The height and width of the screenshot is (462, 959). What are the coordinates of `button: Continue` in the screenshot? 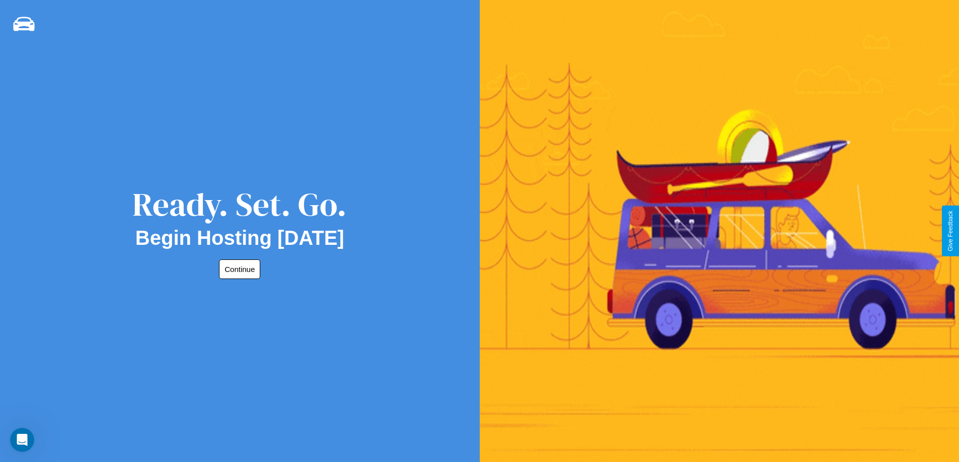 It's located at (240, 269).